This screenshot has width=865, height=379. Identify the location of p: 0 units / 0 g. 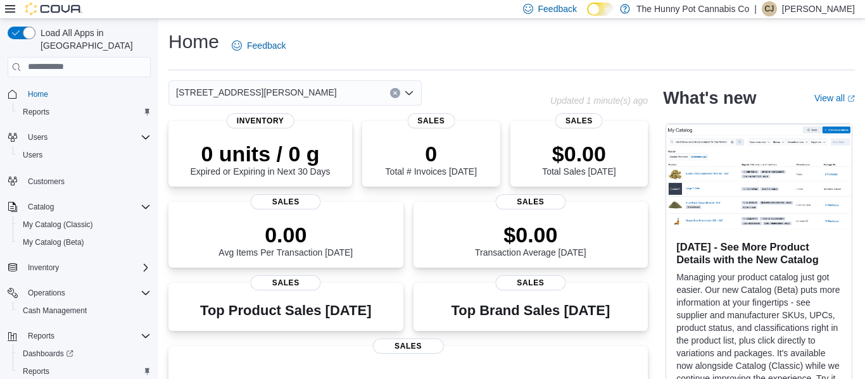
(260, 154).